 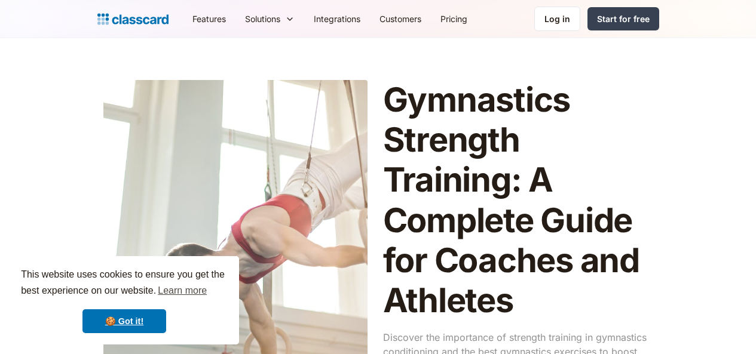 I want to click on a: Integrations, so click(x=337, y=19).